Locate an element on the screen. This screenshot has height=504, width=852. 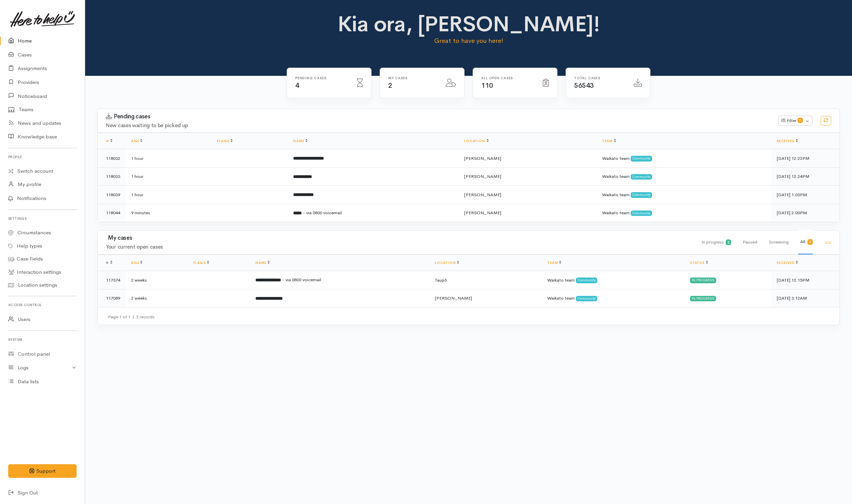
h6: Pending cases is located at coordinates (321, 78).